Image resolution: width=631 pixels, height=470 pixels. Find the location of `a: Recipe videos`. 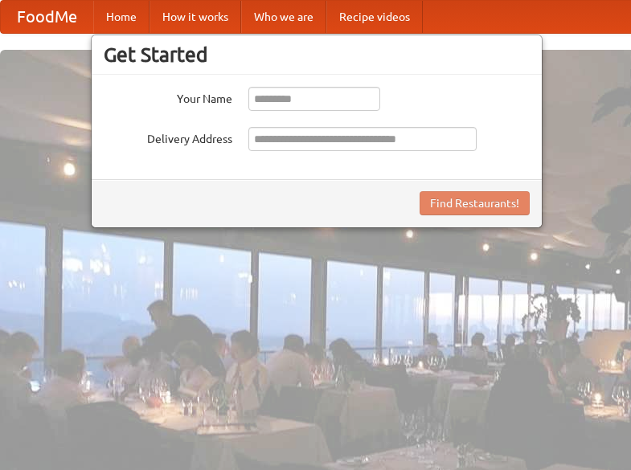

a: Recipe videos is located at coordinates (374, 17).